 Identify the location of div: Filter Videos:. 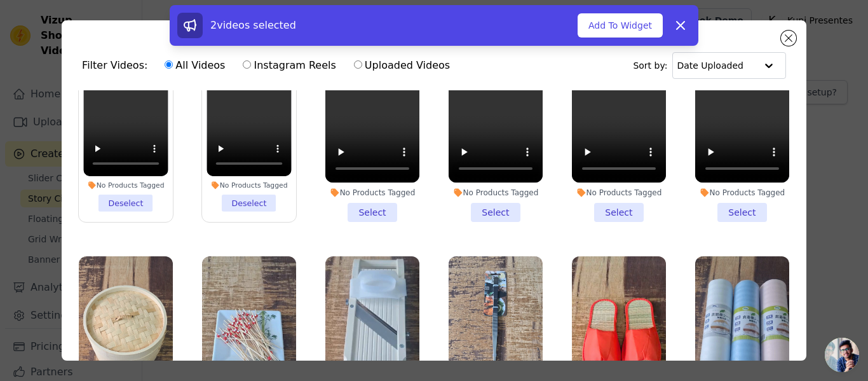
(270, 66).